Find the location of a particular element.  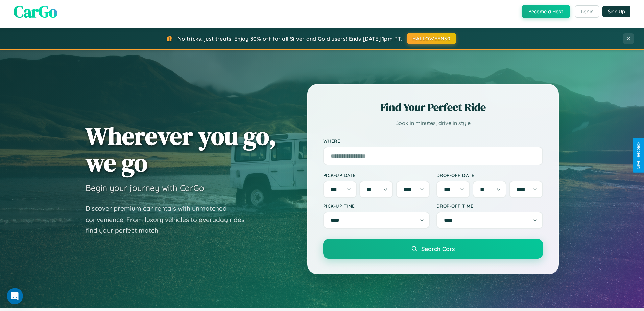

button: Become a Host is located at coordinates (545, 11).